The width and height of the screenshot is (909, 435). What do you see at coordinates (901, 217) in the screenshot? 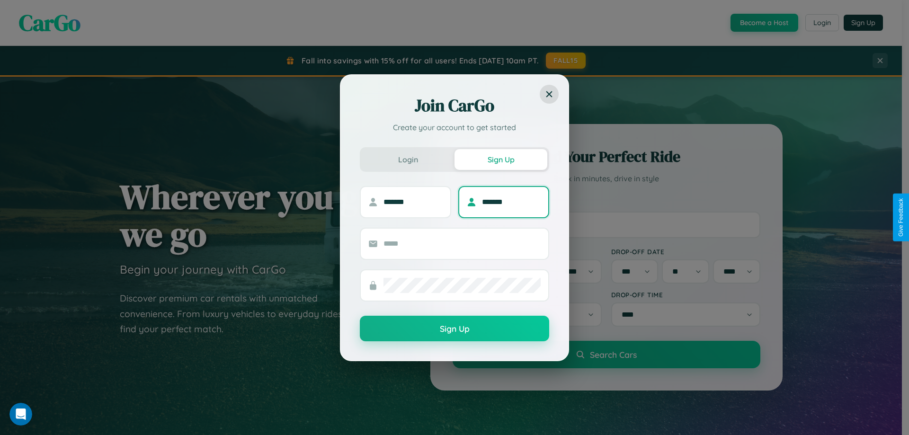
I see `div: Give Feedback` at bounding box center [901, 217].